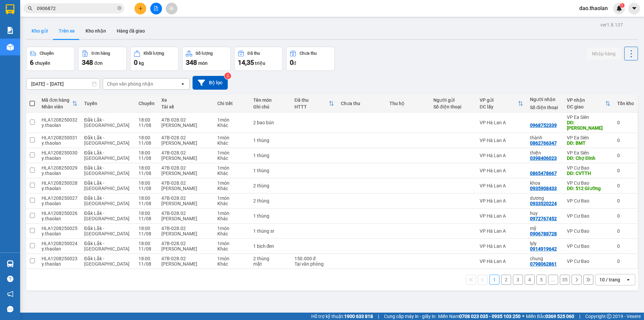 Image resolution: width=644 pixels, height=320 pixels. What do you see at coordinates (545, 258) in the screenshot?
I see `div: chung` at bounding box center [545, 258].